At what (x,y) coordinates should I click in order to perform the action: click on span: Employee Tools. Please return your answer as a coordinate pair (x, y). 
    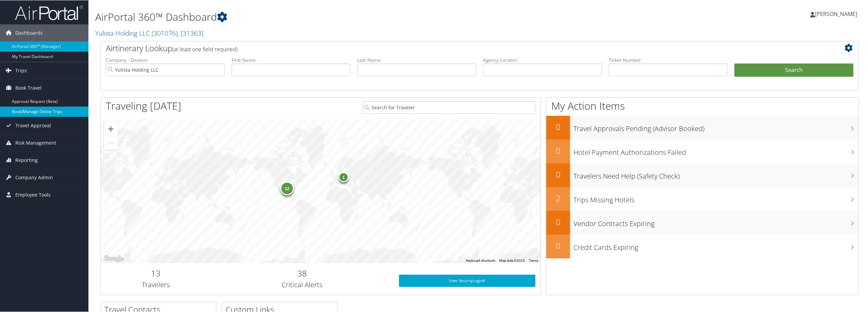
    Looking at the image, I should click on (33, 195).